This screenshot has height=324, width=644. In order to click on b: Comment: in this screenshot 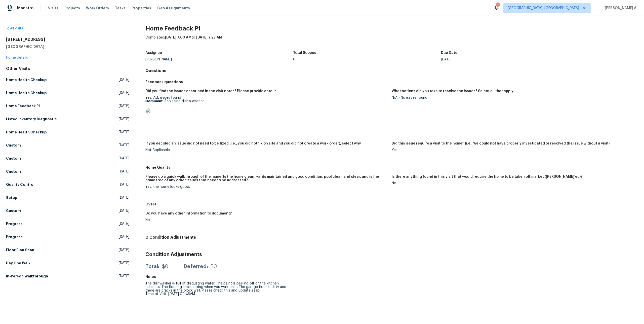, I will do `click(154, 101)`.